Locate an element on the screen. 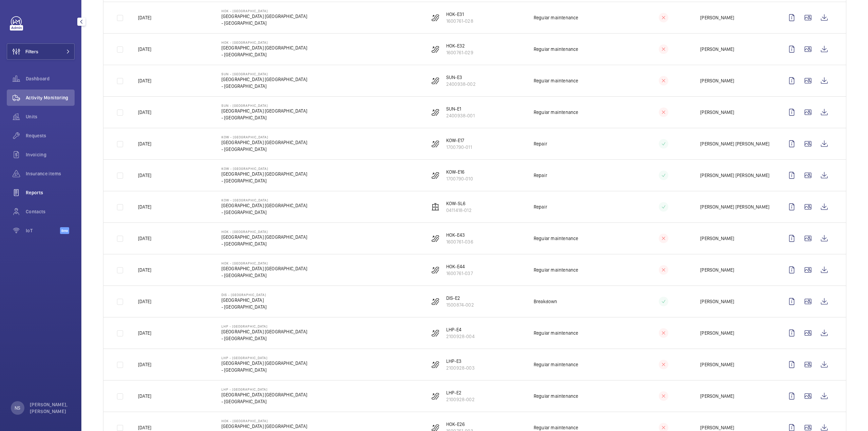  p: Breakdown is located at coordinates (545, 302).